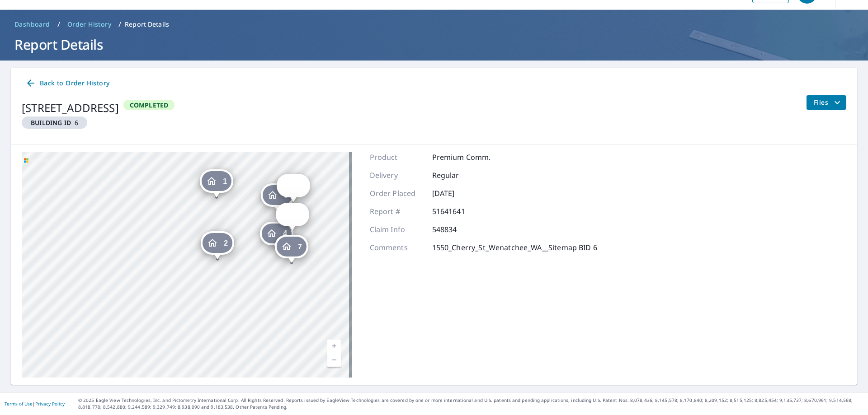 This screenshot has height=415, width=868. What do you see at coordinates (459, 211) in the screenshot?
I see `p: 51641641` at bounding box center [459, 211].